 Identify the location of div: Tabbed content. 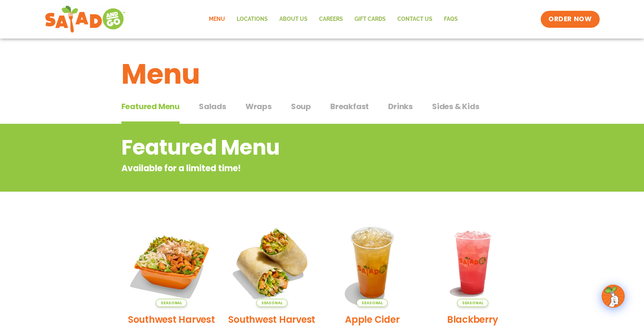
(322, 111).